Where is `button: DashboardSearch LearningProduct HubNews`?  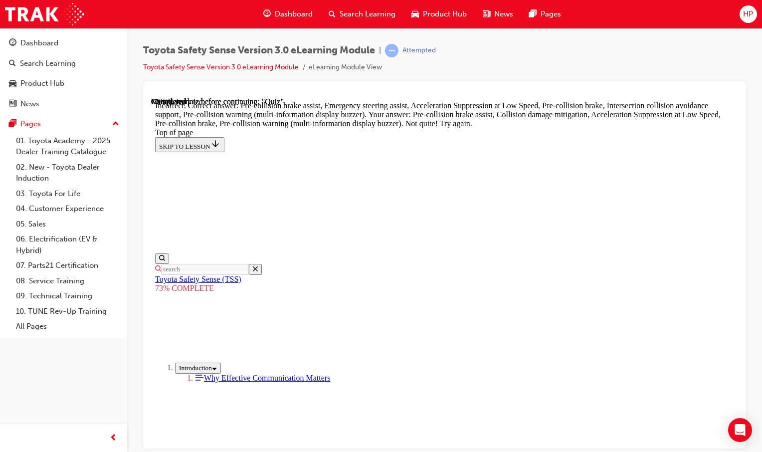
button: DashboardSearch LearningProduct HubNews is located at coordinates (63, 73).